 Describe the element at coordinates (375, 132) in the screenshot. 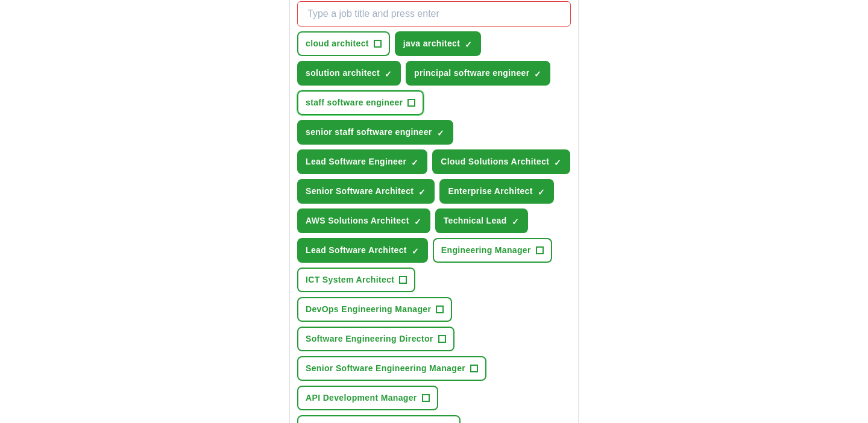

I see `button: senior staff software engineer✓` at that location.